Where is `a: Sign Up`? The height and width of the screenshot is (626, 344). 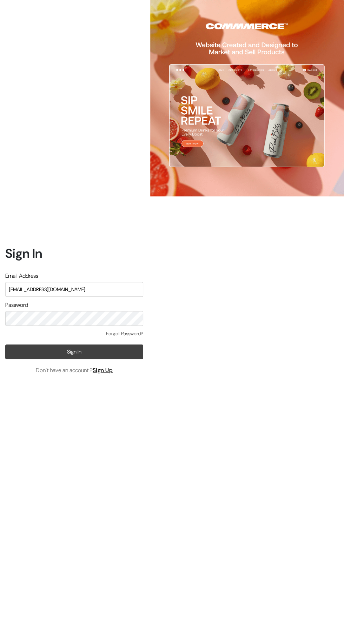
a: Sign Up is located at coordinates (103, 370).